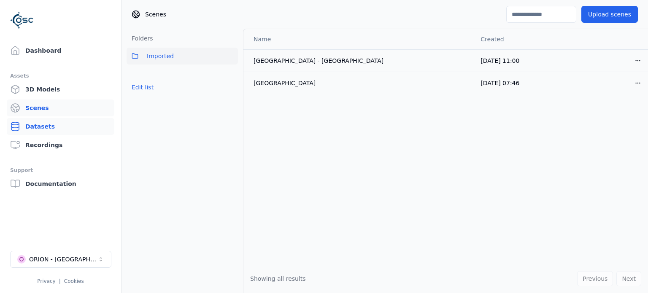 The width and height of the screenshot is (648, 293). What do you see at coordinates (278, 279) in the screenshot?
I see `span: Showing all results` at bounding box center [278, 279].